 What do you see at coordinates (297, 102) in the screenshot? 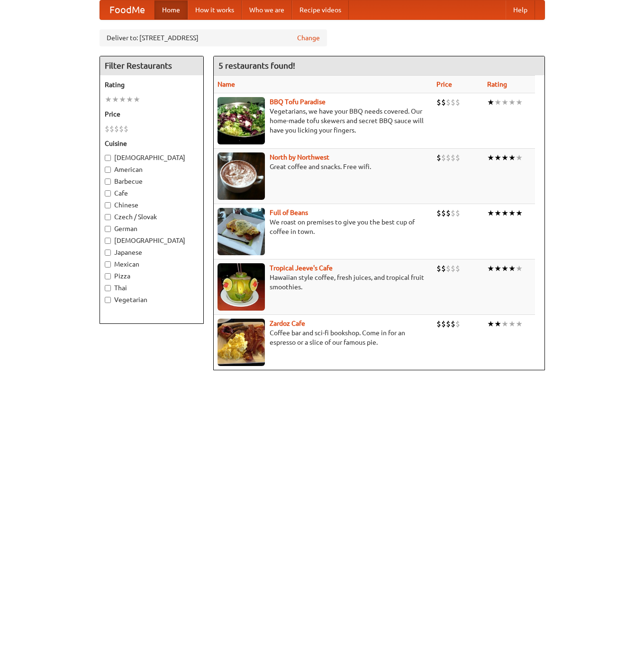
I see `a: BBQ Tofu Paradise` at bounding box center [297, 102].